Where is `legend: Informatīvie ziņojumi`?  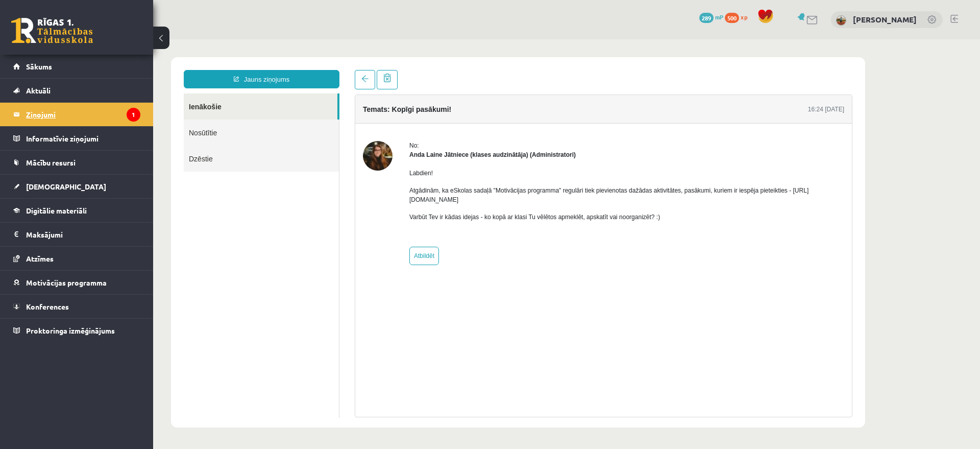 legend: Informatīvie ziņojumi is located at coordinates (83, 139).